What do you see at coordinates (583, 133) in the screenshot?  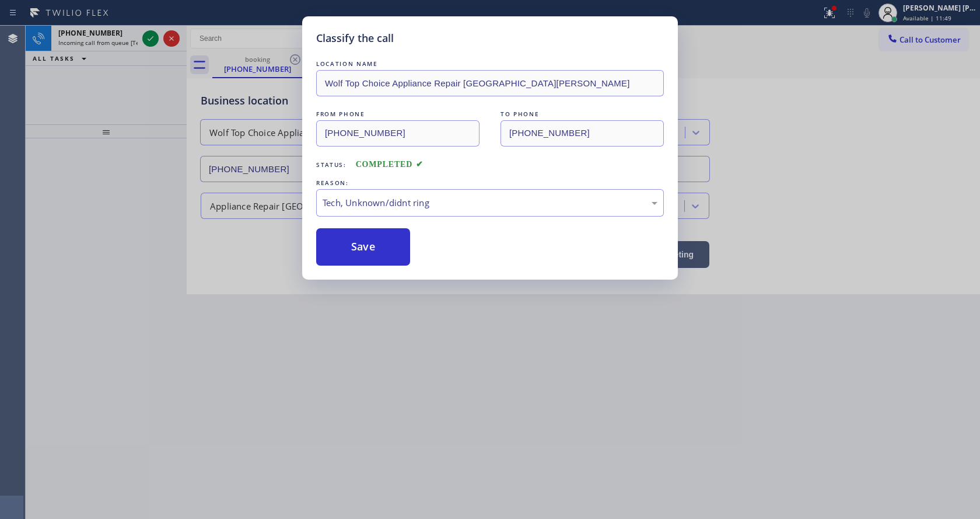 I see `input: To phone` at bounding box center [583, 133].